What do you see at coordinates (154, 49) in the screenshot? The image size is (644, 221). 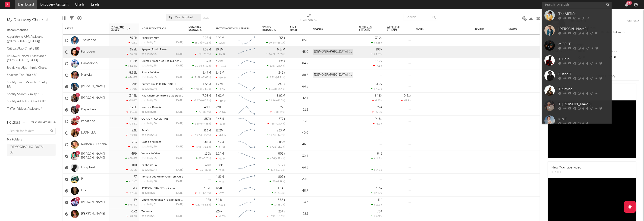 I see `a: Apagar (Fundo Raso)` at bounding box center [154, 49].